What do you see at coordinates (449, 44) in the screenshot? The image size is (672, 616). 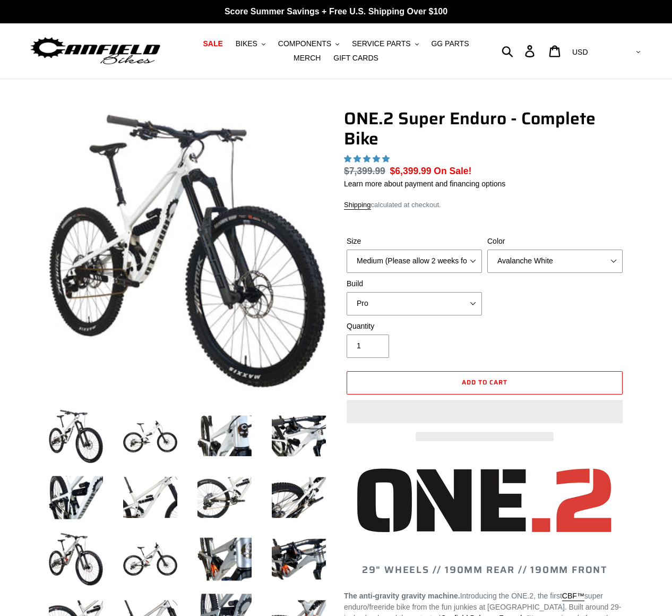 I see `a: GG PARTS` at bounding box center [449, 44].